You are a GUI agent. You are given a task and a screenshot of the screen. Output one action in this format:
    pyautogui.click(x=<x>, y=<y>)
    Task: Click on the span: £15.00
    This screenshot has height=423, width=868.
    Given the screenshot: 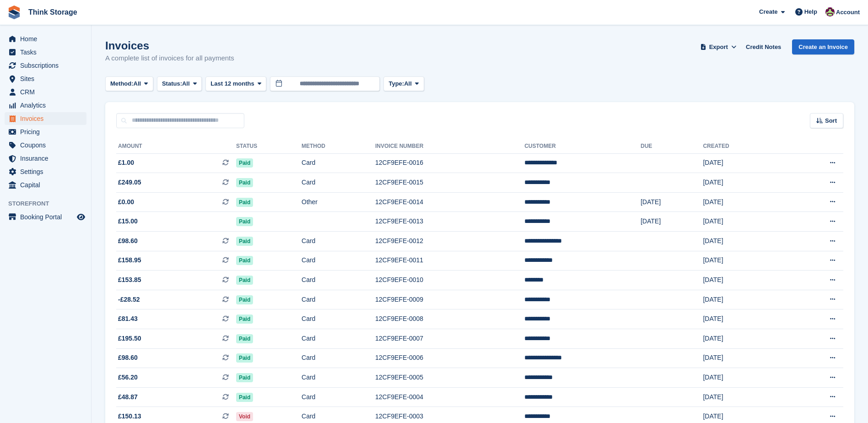 What is the action you would take?
    pyautogui.click(x=128, y=221)
    